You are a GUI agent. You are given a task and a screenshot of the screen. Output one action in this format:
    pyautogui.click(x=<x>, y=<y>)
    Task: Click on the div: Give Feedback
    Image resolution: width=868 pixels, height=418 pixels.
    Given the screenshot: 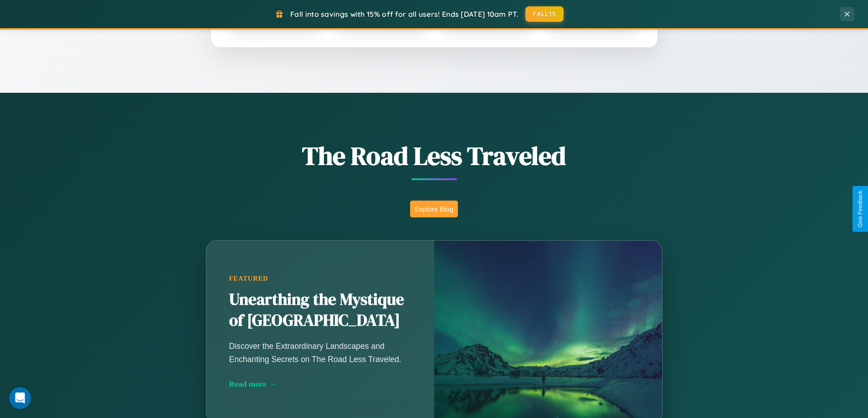 What is the action you would take?
    pyautogui.click(x=860, y=209)
    